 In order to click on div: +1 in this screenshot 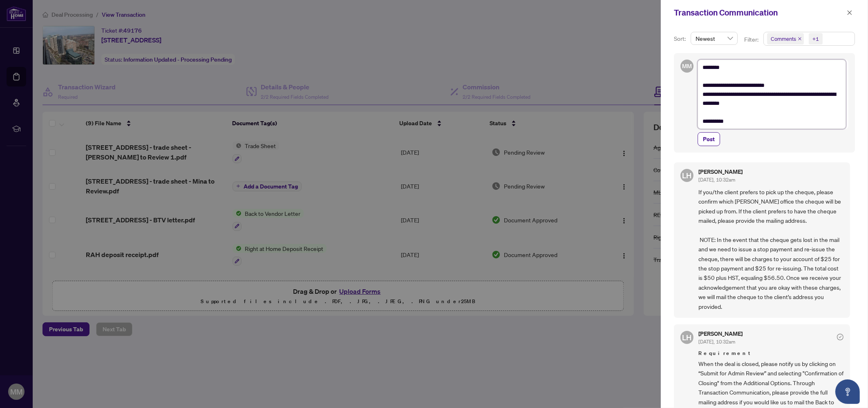, I will do `click(816, 39)`.